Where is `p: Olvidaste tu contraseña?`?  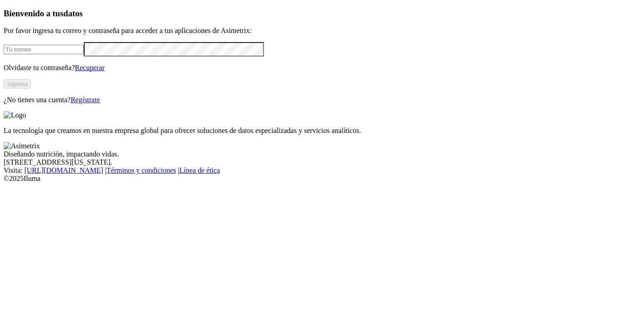 p: Olvidaste tu contraseña? is located at coordinates (322, 68).